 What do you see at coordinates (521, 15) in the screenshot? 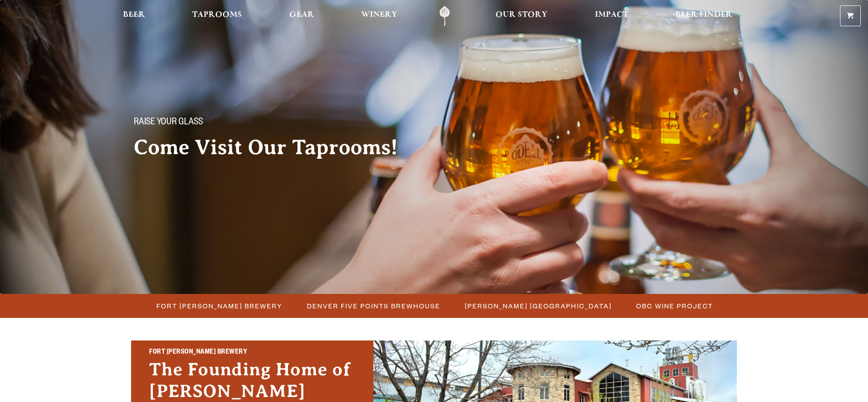
I see `span: Our Story` at bounding box center [521, 15].